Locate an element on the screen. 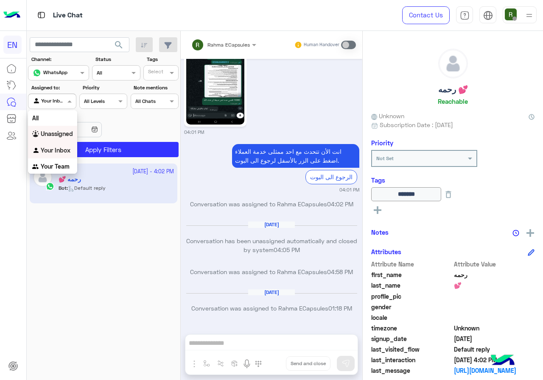 The width and height of the screenshot is (543, 380). small: Human Handover is located at coordinates (321, 45).